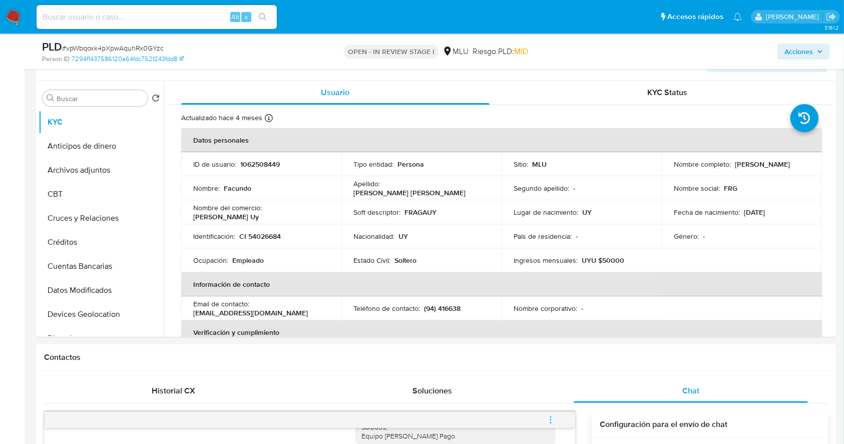  What do you see at coordinates (545, 212) in the screenshot?
I see `p: Lugar de nacimiento :` at bounding box center [545, 212].